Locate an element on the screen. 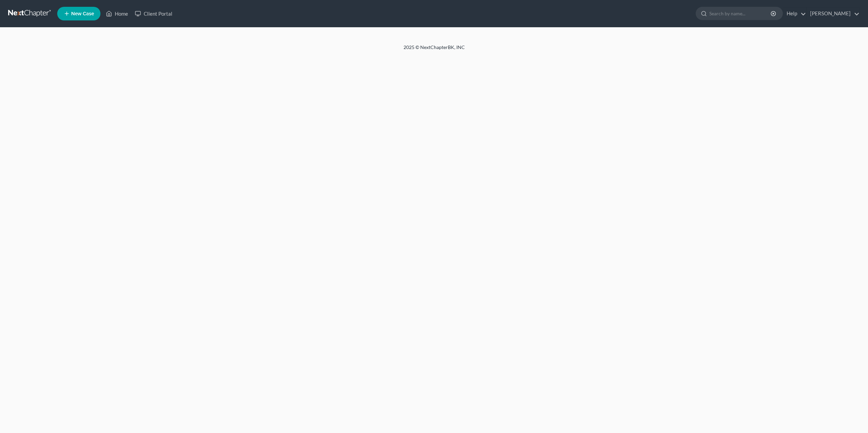 This screenshot has height=433, width=868. div: 2025 © NextChapterBK, INC is located at coordinates (434, 50).